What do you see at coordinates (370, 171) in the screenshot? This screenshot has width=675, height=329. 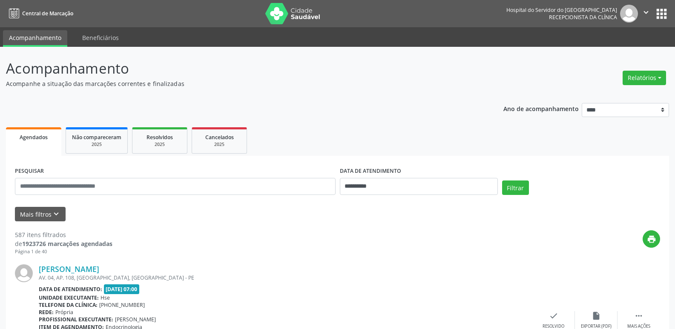 I see `label: DATA DE ATENDIMENTO` at bounding box center [370, 171].